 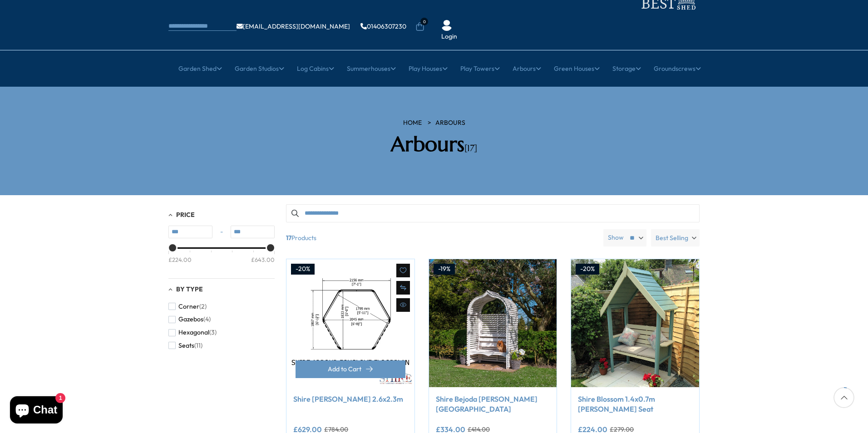 What do you see at coordinates (412, 123) in the screenshot?
I see `a: HOME` at bounding box center [412, 123].